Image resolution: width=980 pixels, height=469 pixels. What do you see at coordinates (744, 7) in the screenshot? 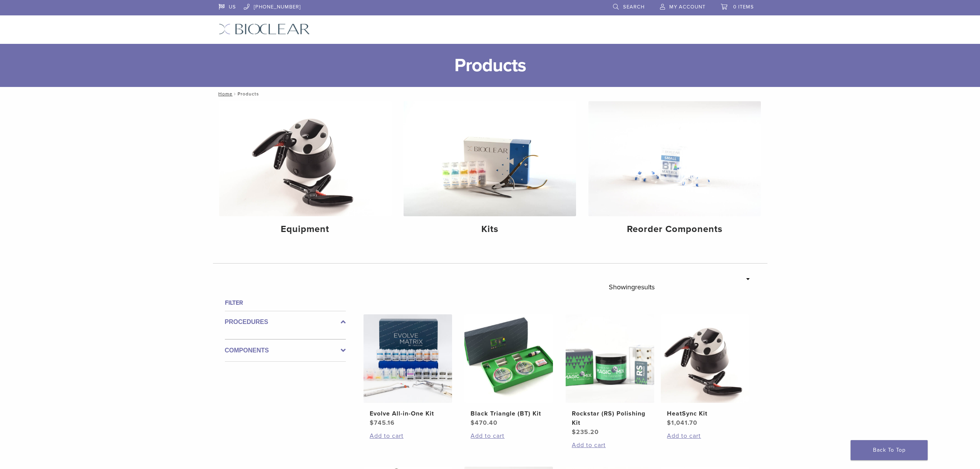
I see `span: 0 items` at bounding box center [744, 7].